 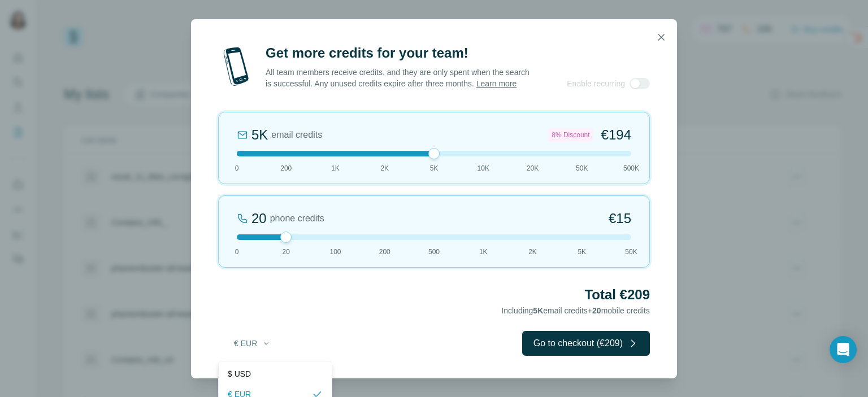 What do you see at coordinates (297, 135) in the screenshot?
I see `span: email credits` at bounding box center [297, 135].